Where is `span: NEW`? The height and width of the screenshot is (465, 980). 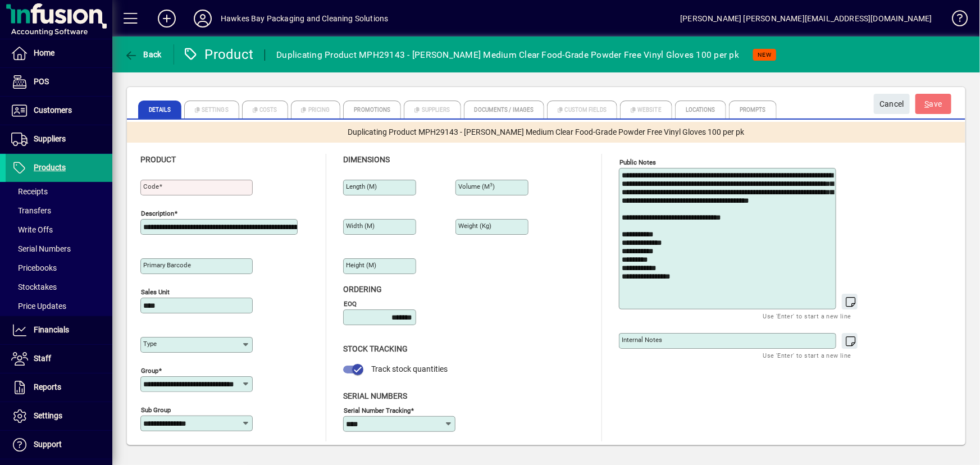 span: NEW is located at coordinates (764, 55).